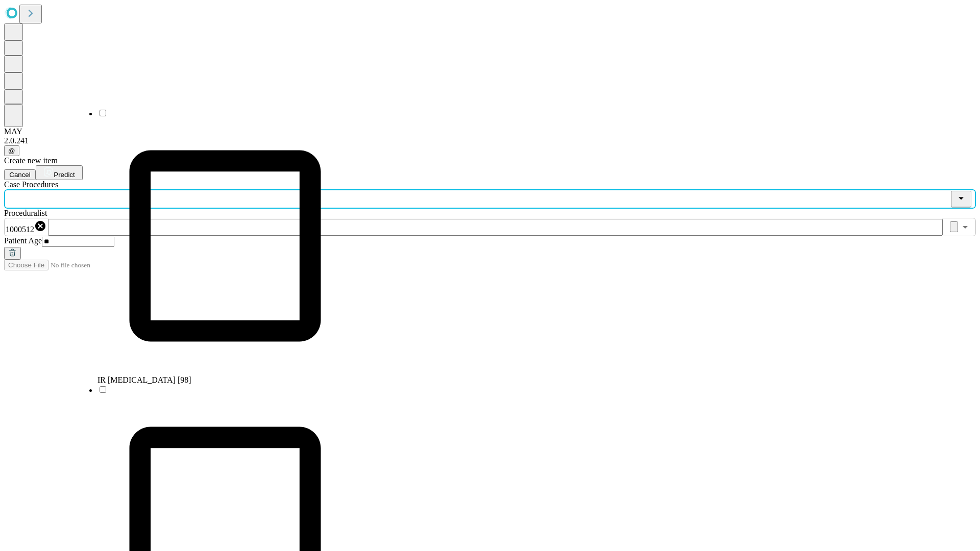  Describe the element at coordinates (23, 240) in the screenshot. I see `span: Patient Age` at that location.